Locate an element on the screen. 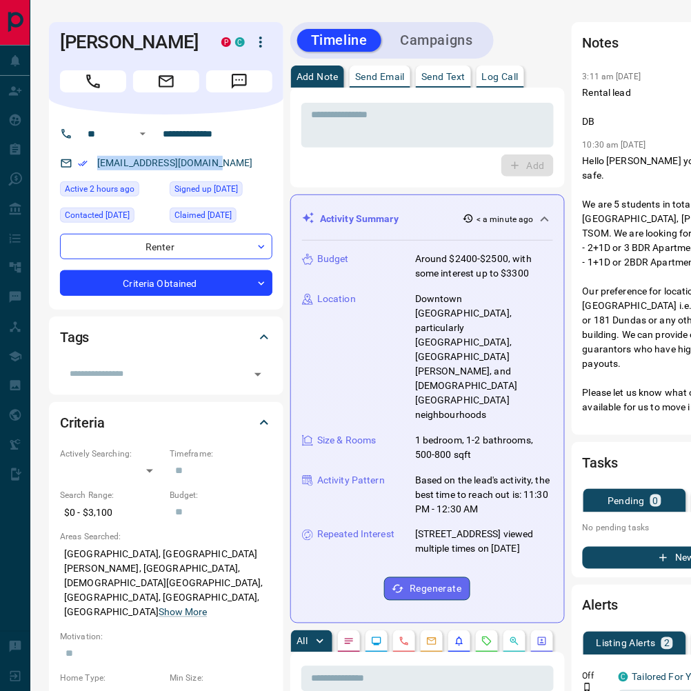 The width and height of the screenshot is (691, 691). p: Add Note is located at coordinates (317, 77).